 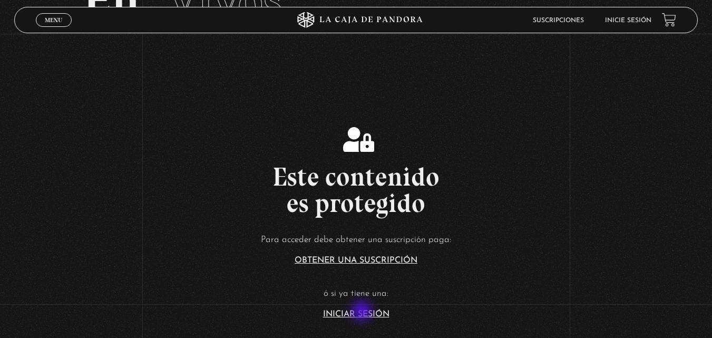 I want to click on a: Iniciar Sesión, so click(x=356, y=314).